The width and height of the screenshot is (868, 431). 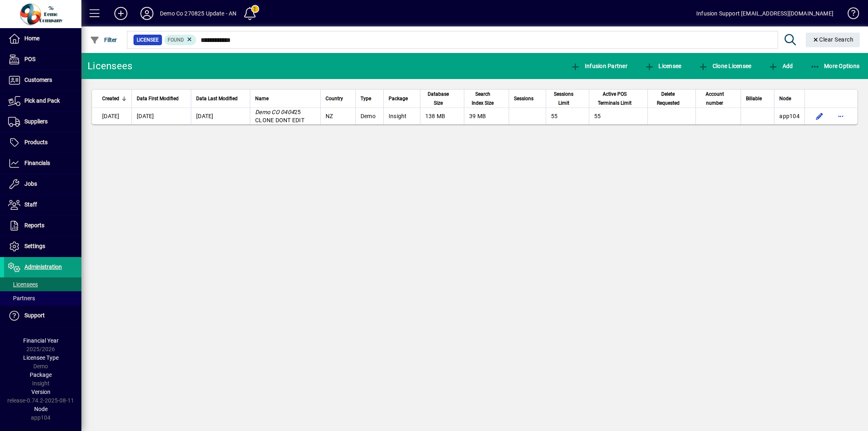 What do you see at coordinates (668, 99) in the screenshot?
I see `span: Delete Requested` at bounding box center [668, 99].